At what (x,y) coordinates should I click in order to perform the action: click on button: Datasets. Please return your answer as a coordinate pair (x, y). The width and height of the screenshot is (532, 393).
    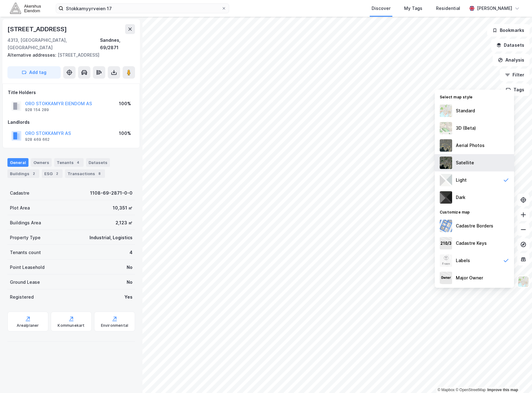
    Looking at the image, I should click on (511, 45).